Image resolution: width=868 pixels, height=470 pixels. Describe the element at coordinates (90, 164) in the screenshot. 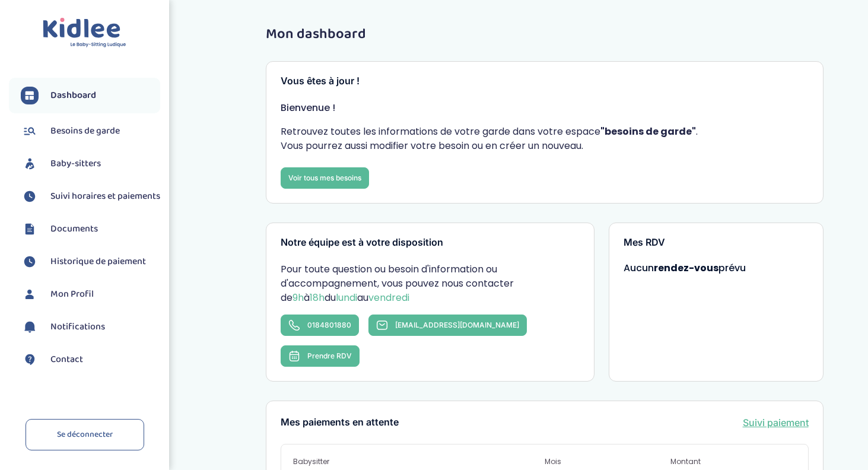

I see `a: Baby-sitters` at that location.